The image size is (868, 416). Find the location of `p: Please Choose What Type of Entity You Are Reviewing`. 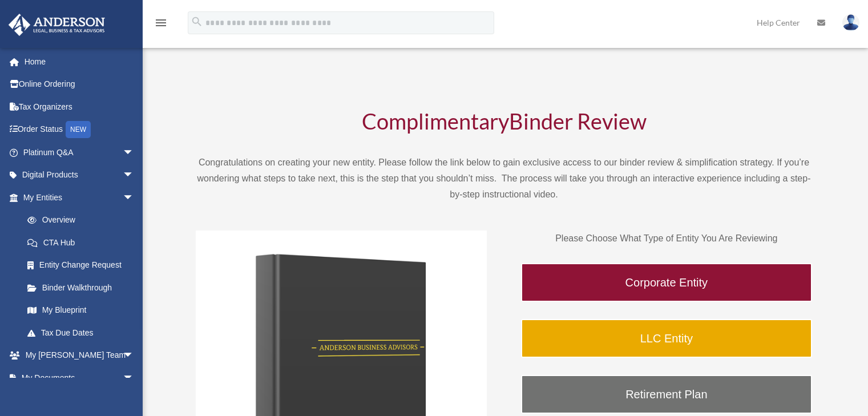

p: Please Choose What Type of Entity You Are Reviewing is located at coordinates (667, 239).